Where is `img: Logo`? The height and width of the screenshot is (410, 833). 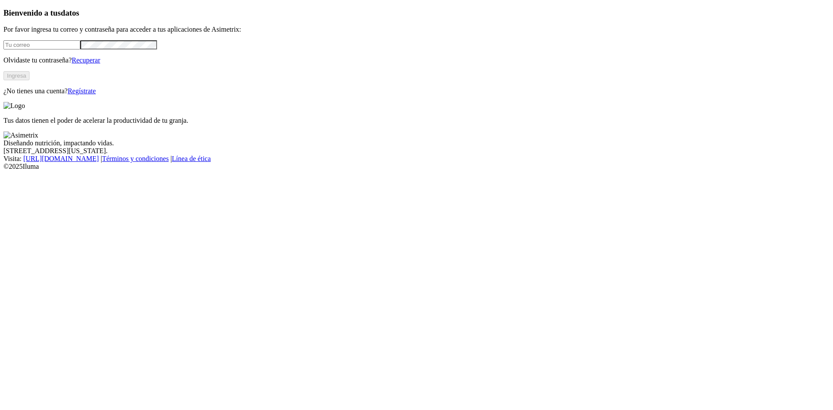
img: Logo is located at coordinates (14, 106).